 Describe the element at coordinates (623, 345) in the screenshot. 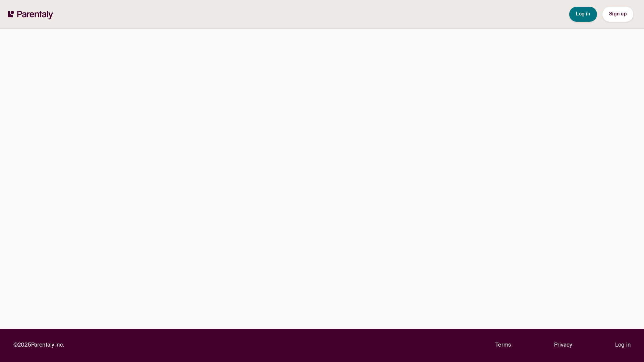

I see `a: Log in` at that location.